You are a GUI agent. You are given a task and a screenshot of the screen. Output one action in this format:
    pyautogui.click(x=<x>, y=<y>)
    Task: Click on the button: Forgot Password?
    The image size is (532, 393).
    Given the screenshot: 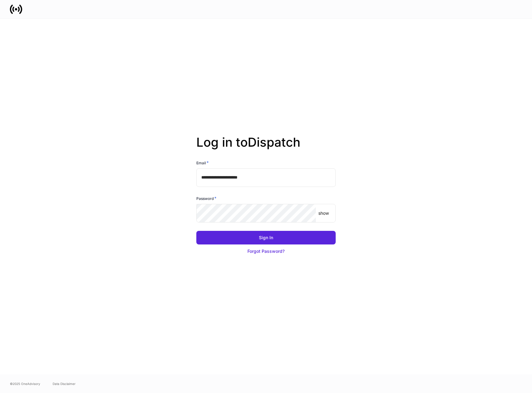 What is the action you would take?
    pyautogui.click(x=266, y=251)
    